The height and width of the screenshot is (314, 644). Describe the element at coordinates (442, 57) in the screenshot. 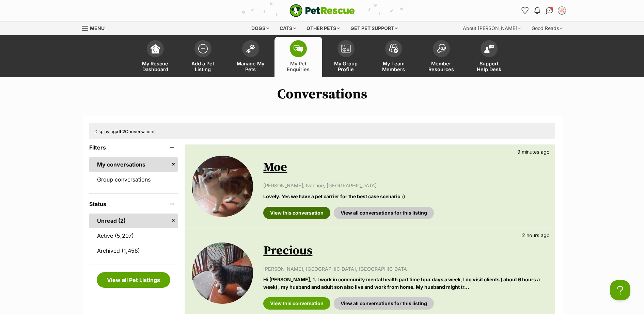

I see `a: Member Resources` at that location.